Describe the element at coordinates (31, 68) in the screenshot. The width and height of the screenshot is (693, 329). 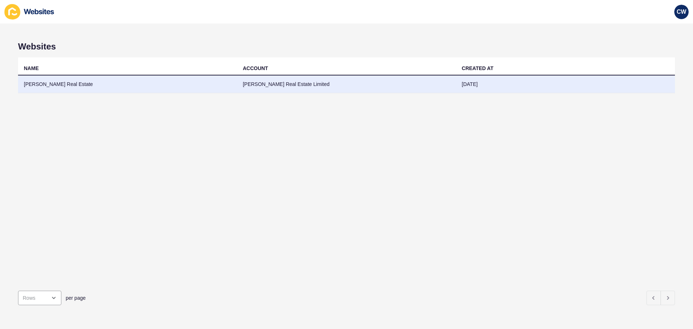
I see `div: NAME` at that location.